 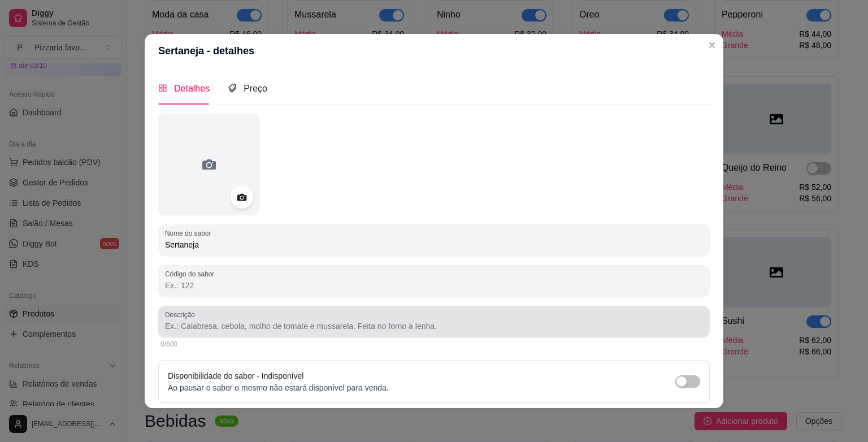 What do you see at coordinates (192, 88) in the screenshot?
I see `span: Detalhes` at bounding box center [192, 88].